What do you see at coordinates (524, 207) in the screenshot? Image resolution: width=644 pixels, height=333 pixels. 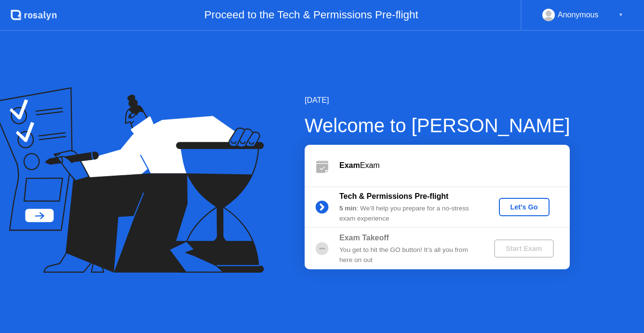 I see `div: Let's Go` at bounding box center [524, 207].